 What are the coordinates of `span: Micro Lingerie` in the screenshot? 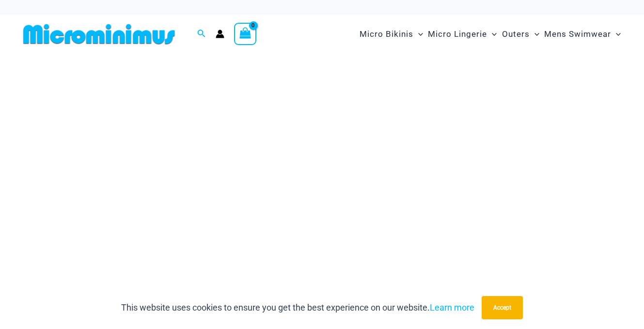 It's located at (457, 34).